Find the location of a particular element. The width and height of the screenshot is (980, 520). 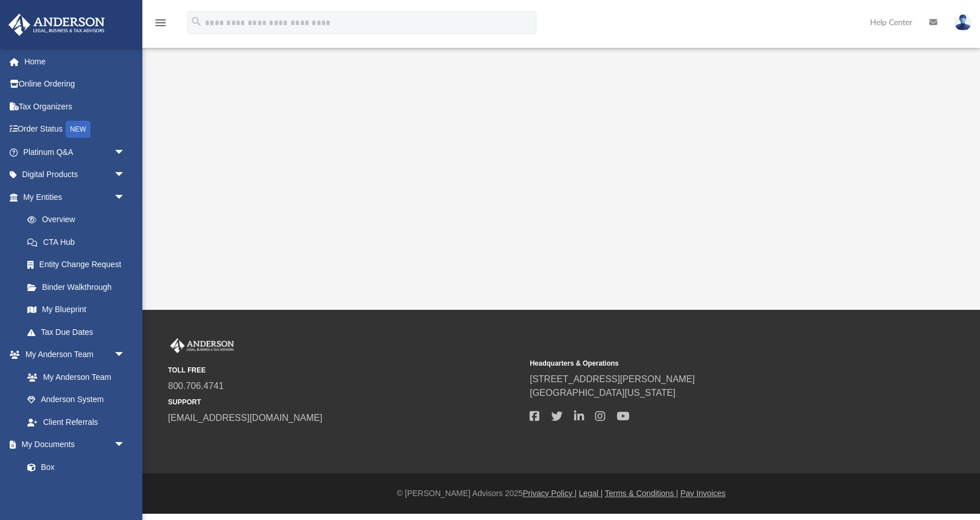

a: My Anderson Teamarrow_drop_down is located at coordinates (72, 355).